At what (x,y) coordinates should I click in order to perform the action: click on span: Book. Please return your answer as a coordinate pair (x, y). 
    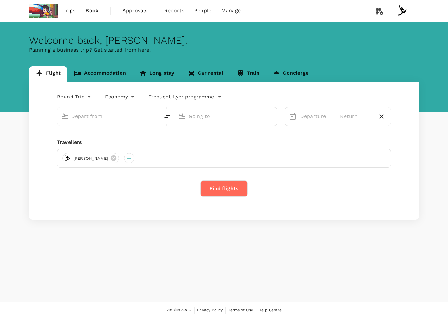
    Looking at the image, I should click on (92, 11).